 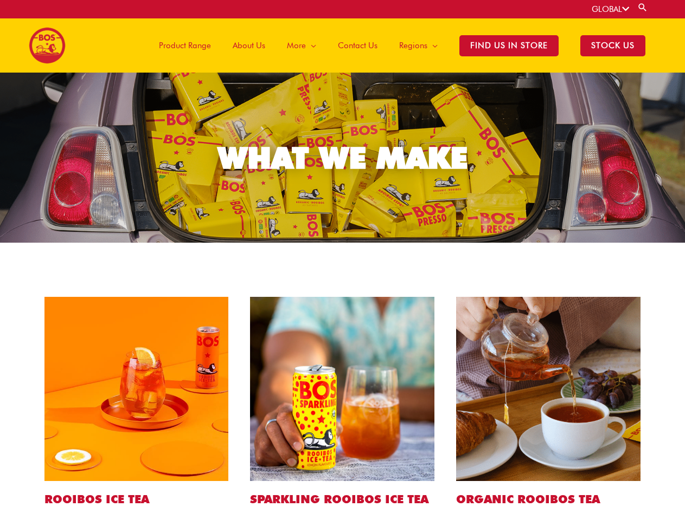 What do you see at coordinates (296, 46) in the screenshot?
I see `span: More` at bounding box center [296, 46].